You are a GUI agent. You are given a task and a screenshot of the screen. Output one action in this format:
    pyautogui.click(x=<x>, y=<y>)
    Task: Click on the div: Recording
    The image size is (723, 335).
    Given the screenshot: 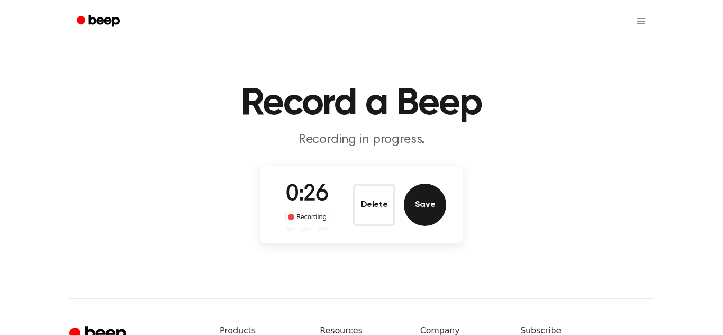 What is the action you would take?
    pyautogui.click(x=307, y=217)
    